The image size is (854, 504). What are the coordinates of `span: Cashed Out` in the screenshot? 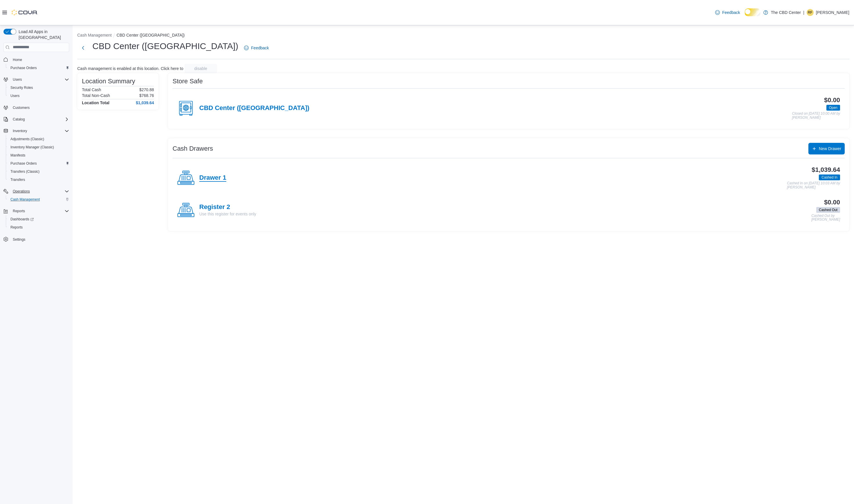 It's located at (828, 210).